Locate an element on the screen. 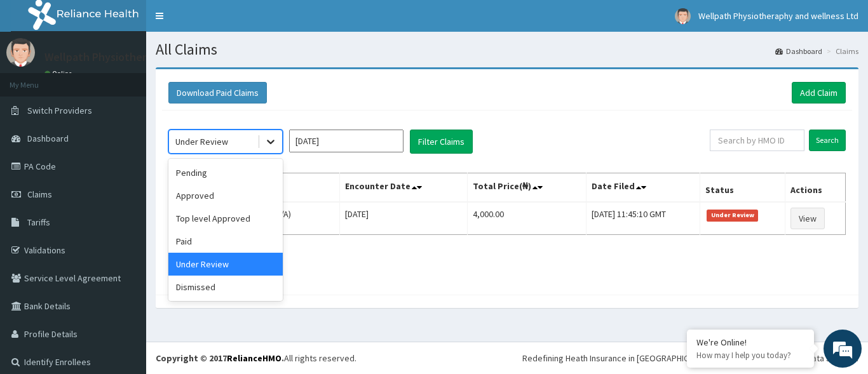 Image resolution: width=868 pixels, height=374 pixels. img: d_794563401_company_1708531726252_794563401 is located at coordinates (38, 79).